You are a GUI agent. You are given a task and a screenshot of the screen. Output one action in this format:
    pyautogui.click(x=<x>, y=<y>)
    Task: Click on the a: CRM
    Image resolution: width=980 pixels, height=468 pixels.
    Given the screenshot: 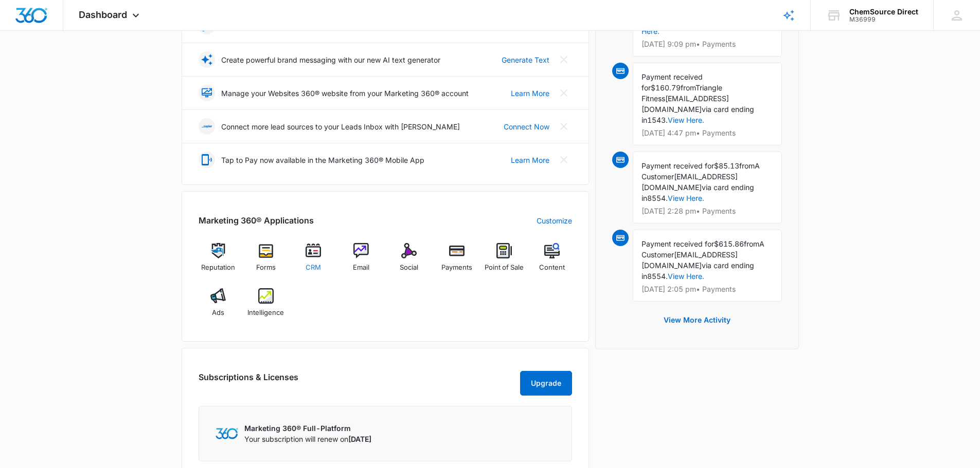 What is the action you would take?
    pyautogui.click(x=314, y=262)
    